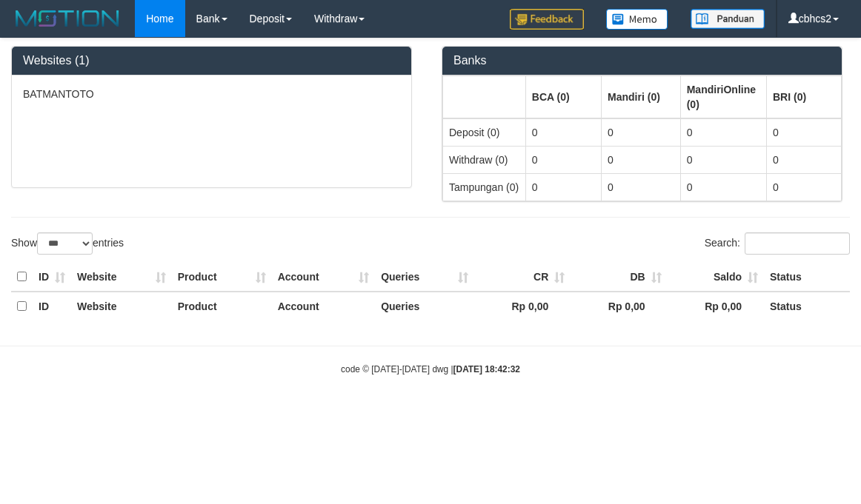  I want to click on input: Search:, so click(797, 243).